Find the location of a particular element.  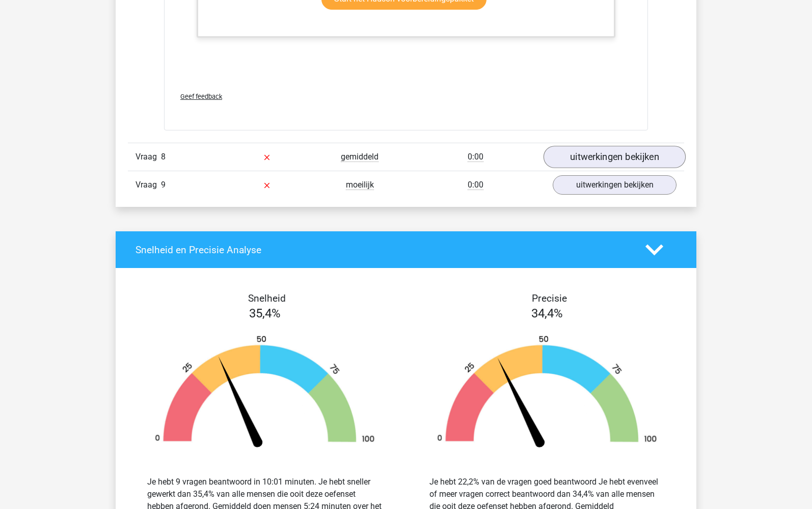

span: 9 is located at coordinates (163, 185).